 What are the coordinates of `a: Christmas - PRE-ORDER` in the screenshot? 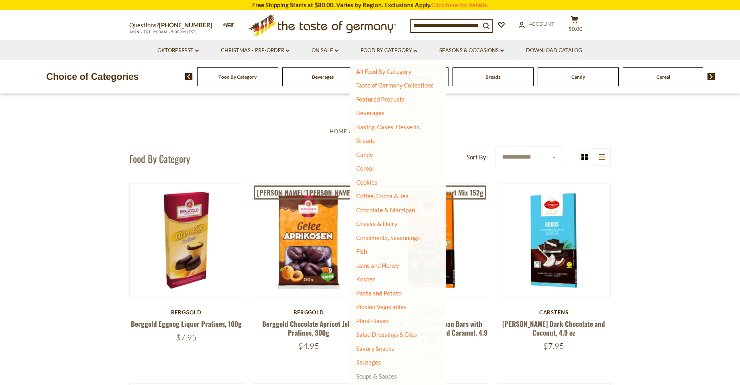 It's located at (255, 51).